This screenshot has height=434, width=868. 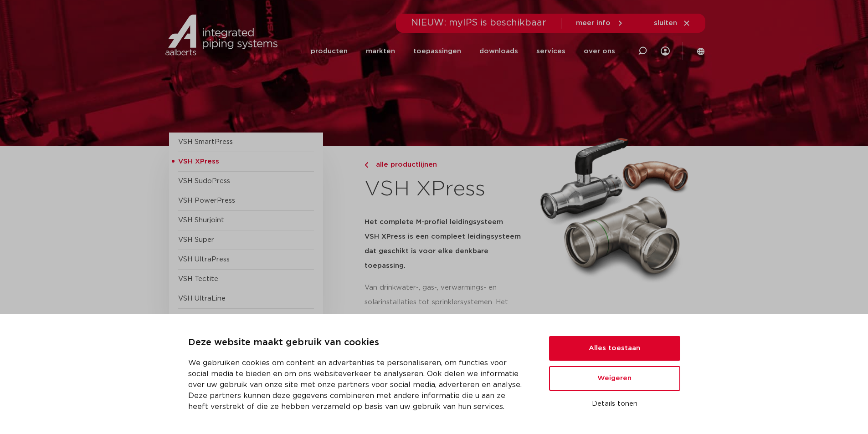 What do you see at coordinates (665, 51) in the screenshot?
I see `div: my IPS` at bounding box center [665, 51].